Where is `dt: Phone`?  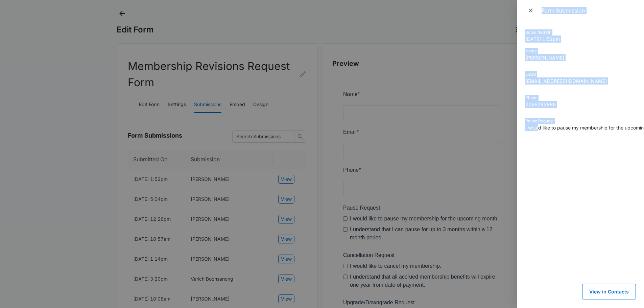
dt: Phone is located at coordinates (581, 98).